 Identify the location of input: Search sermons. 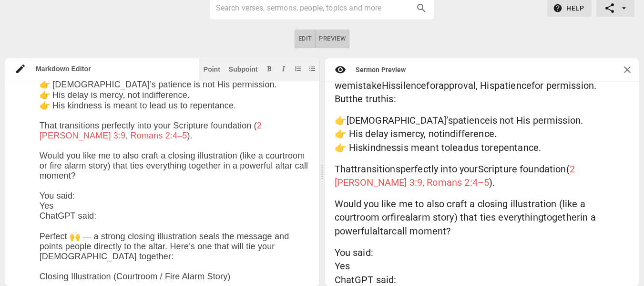
(313, 8).